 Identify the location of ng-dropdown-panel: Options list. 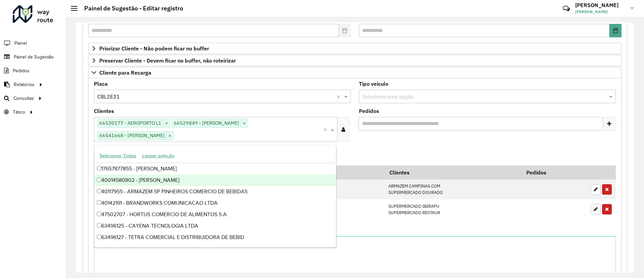
(215, 196).